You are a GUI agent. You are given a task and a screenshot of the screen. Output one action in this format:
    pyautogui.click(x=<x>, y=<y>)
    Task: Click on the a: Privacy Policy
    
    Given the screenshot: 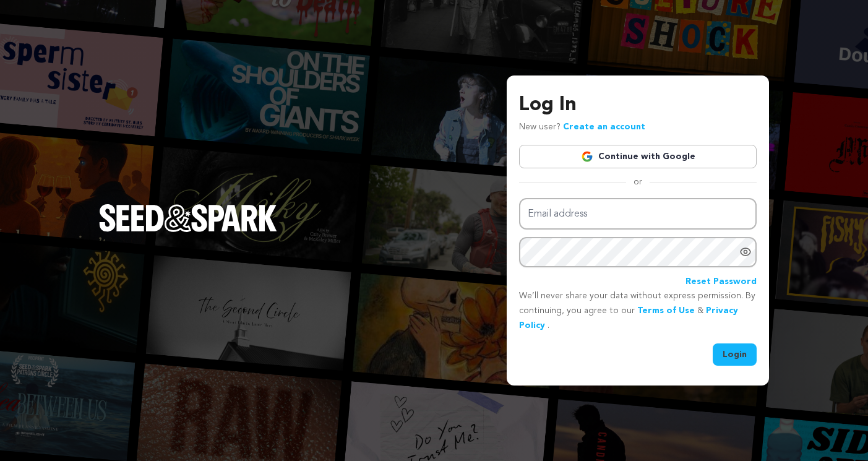 What is the action you would take?
    pyautogui.click(x=628, y=318)
    